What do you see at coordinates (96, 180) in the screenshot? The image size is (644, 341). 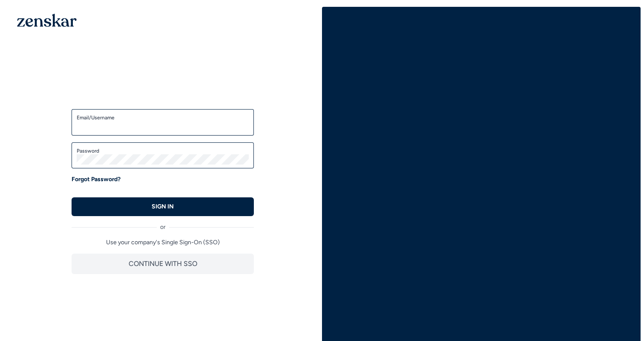 I see `a: Forgot Password?` at bounding box center [96, 180].